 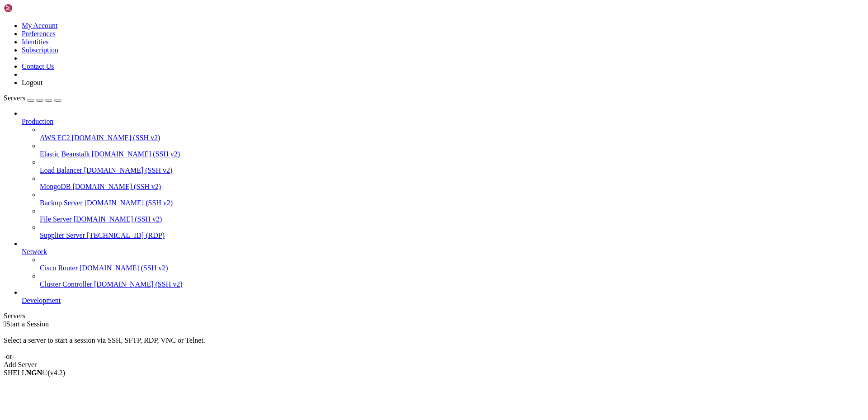 I want to click on a: Preferences, so click(x=39, y=34).